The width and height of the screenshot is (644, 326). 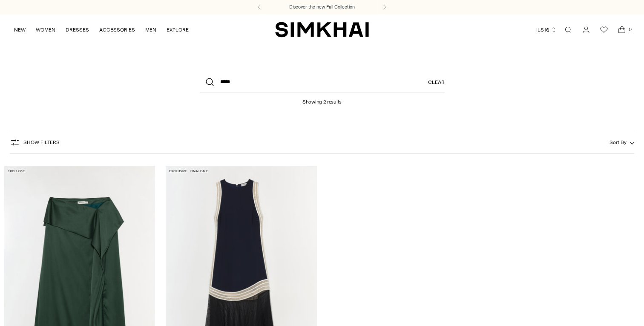 What do you see at coordinates (77, 30) in the screenshot?
I see `a: DRESSES` at bounding box center [77, 30].